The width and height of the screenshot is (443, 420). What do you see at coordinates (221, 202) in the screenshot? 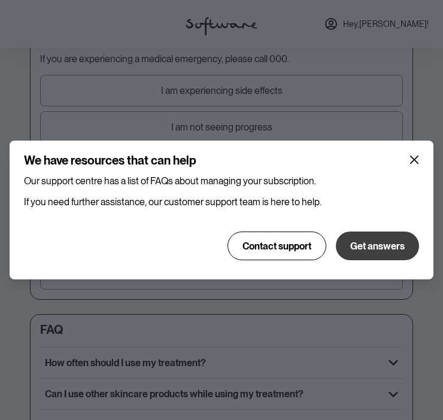
I see `p: If you need further assistance, our customer support team is here to help.` at bounding box center [221, 202].